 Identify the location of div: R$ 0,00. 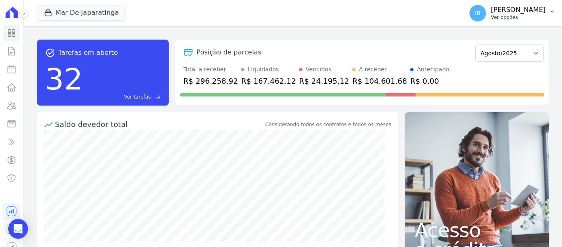
(430, 81).